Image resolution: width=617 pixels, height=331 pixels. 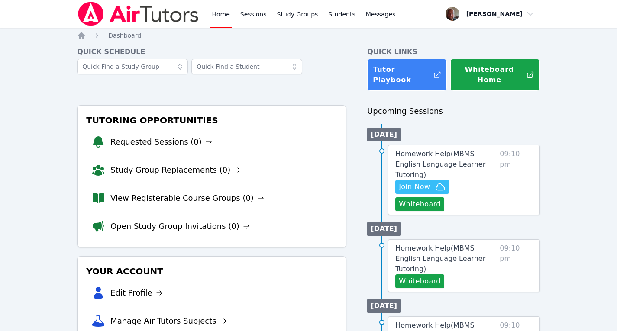 I want to click on a: Open Study Group Invitations (0), so click(x=180, y=227).